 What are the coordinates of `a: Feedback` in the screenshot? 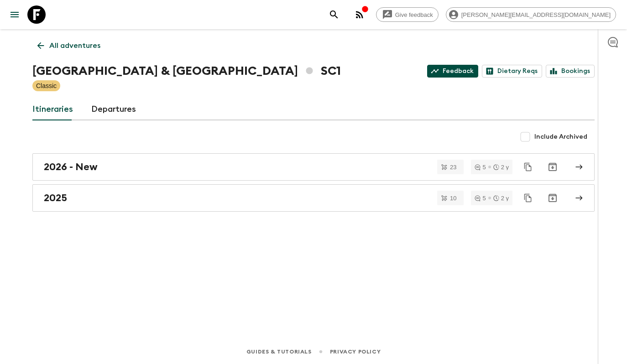 It's located at (452, 71).